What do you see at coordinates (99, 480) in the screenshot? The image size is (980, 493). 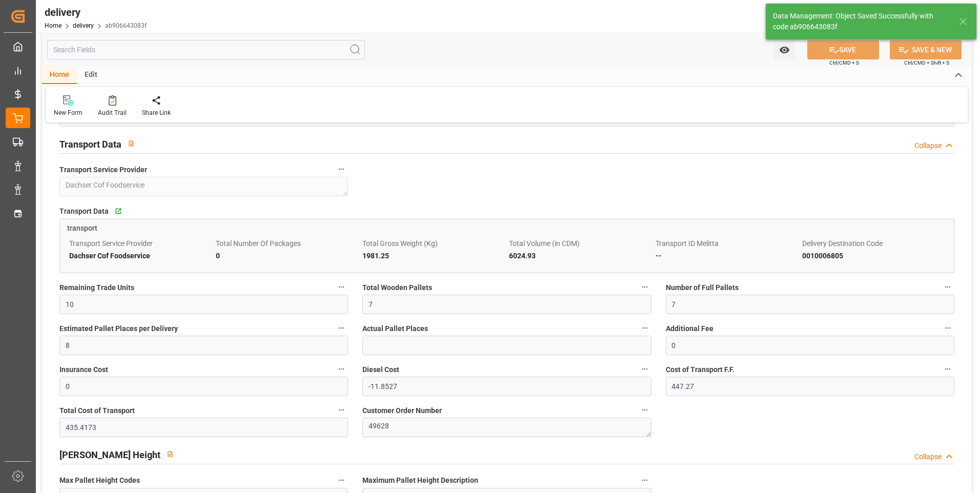 I see `span: Max Pallet Height Codes` at bounding box center [99, 480].